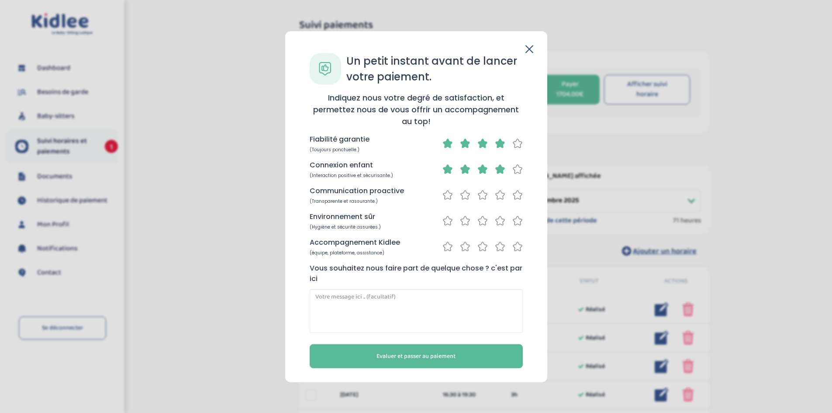 The image size is (832, 413). Describe the element at coordinates (344, 200) in the screenshot. I see `span: (Transparente et rassurante.)` at that location.